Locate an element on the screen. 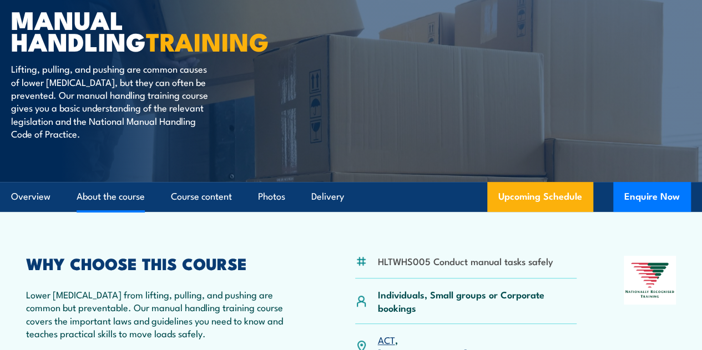 This screenshot has width=702, height=350. p: Individuals, Small groups or Corporate bookings is located at coordinates (477, 301).